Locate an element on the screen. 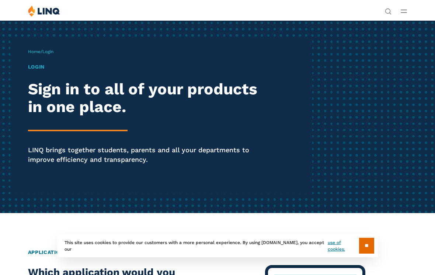 Image resolution: width=435 pixels, height=275 pixels. a: use of cookies. is located at coordinates (343, 246).